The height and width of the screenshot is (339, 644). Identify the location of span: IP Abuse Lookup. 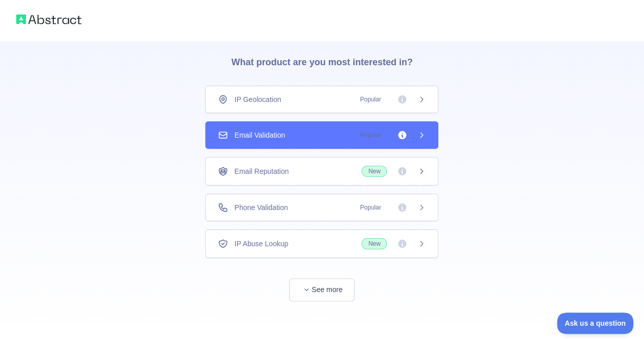
(261, 244).